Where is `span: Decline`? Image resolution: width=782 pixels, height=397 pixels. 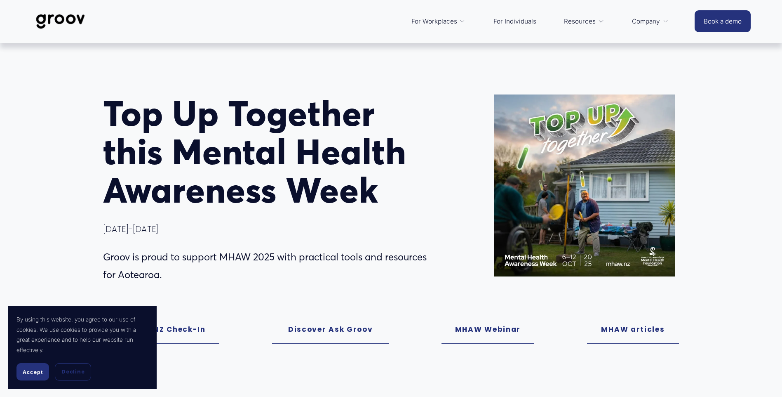
span: Decline is located at coordinates (73, 371).